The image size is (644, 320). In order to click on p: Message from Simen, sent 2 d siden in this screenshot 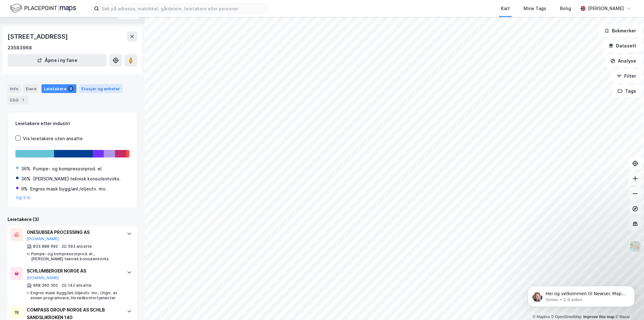, I will do `click(68, 27)`.